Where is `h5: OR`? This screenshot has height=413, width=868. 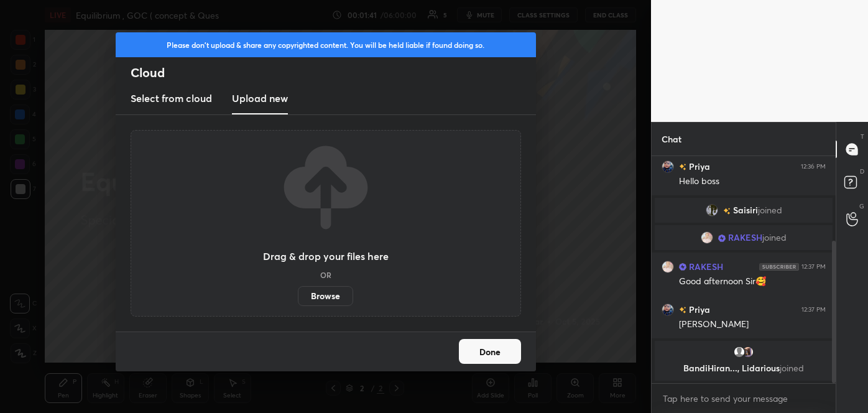 h5: OR is located at coordinates (326, 275).